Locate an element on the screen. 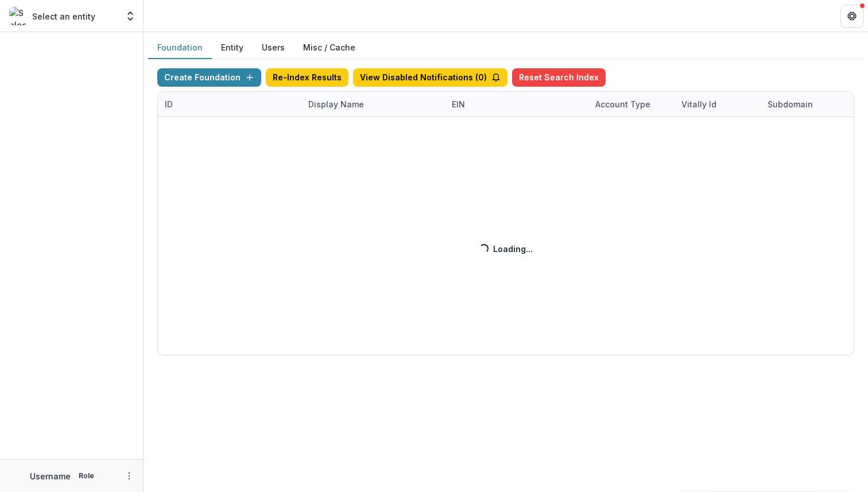 The image size is (868, 492). button: Get Help is located at coordinates (852, 16).